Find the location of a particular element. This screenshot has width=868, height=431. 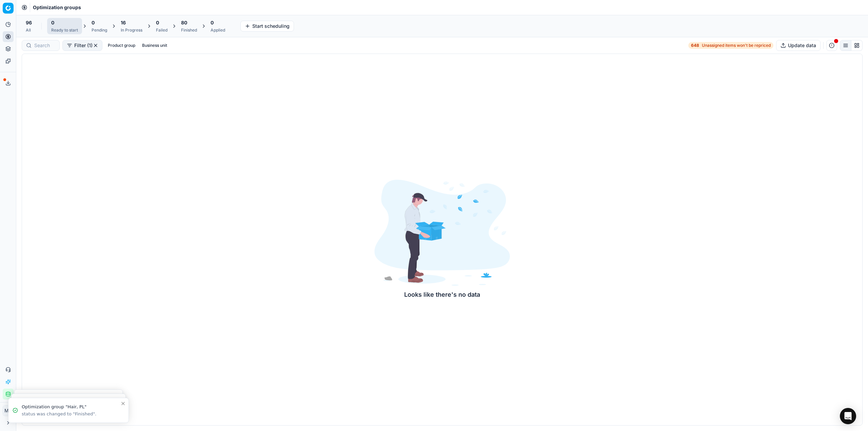

div: All is located at coordinates (29, 30).